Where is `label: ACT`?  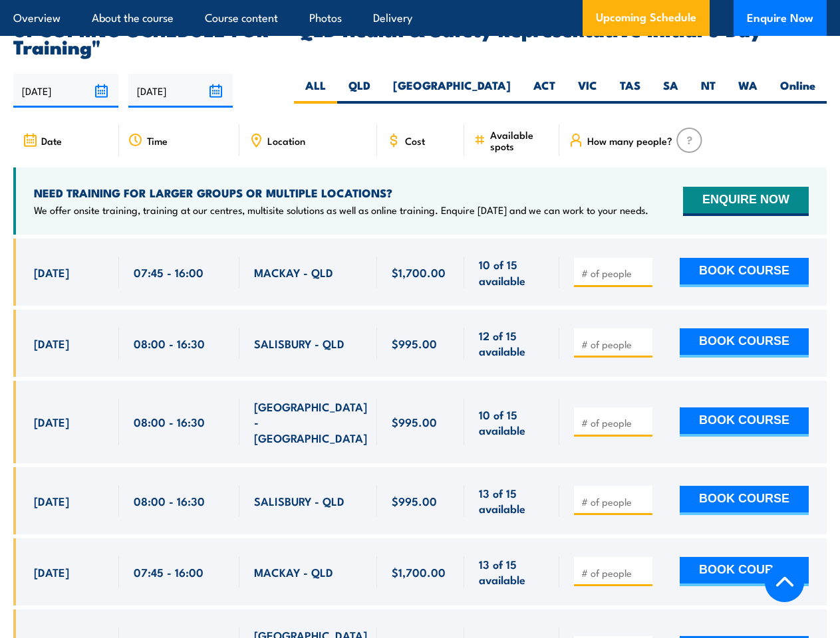 label: ACT is located at coordinates (543, 91).